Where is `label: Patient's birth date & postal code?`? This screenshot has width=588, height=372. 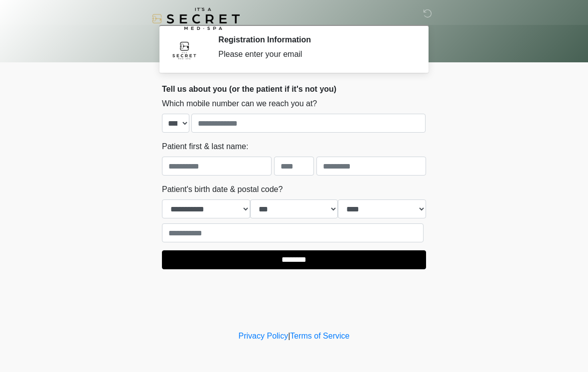 label: Patient's birth date & postal code? is located at coordinates (222, 190).